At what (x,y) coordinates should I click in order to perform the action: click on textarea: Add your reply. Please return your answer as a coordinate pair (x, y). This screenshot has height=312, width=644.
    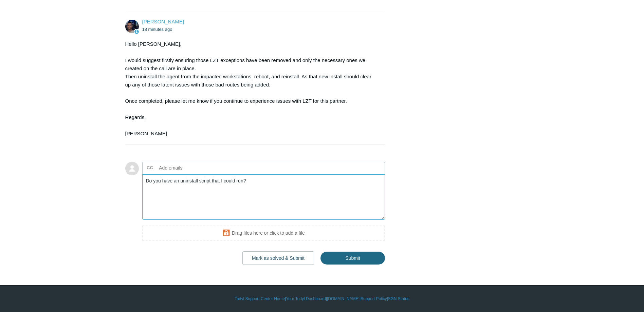
    Looking at the image, I should click on (263, 197).